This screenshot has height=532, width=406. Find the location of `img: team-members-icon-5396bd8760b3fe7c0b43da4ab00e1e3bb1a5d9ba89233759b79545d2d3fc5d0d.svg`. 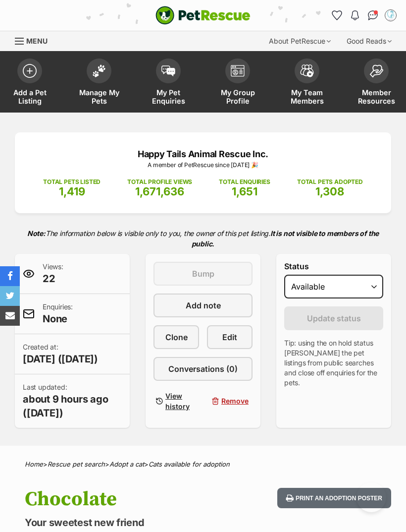

img: team-members-icon-5396bd8760b3fe7c0b43da4ab00e1e3bb1a5d9ba89233759b79545d2d3fc5d0d.svg is located at coordinates (307, 71).